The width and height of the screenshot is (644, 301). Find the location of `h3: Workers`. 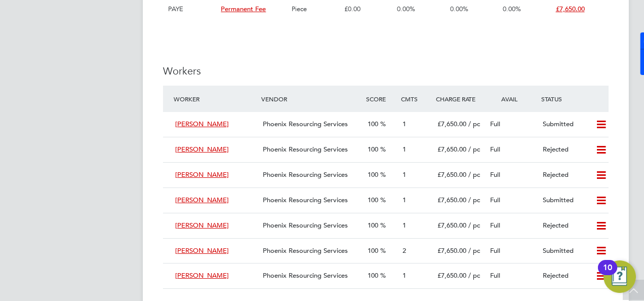

h3: Workers is located at coordinates (385, 71).